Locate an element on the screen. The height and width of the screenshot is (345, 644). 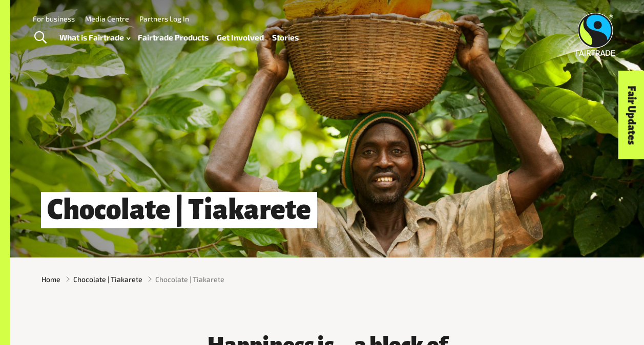
a: Partners Log In is located at coordinates (164, 18).